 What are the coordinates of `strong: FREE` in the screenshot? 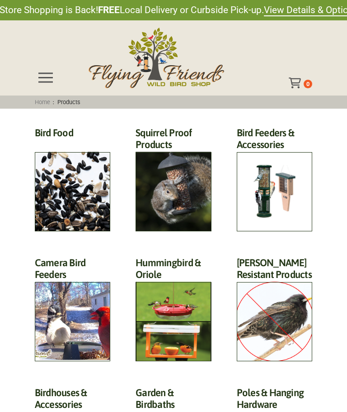 It's located at (109, 10).